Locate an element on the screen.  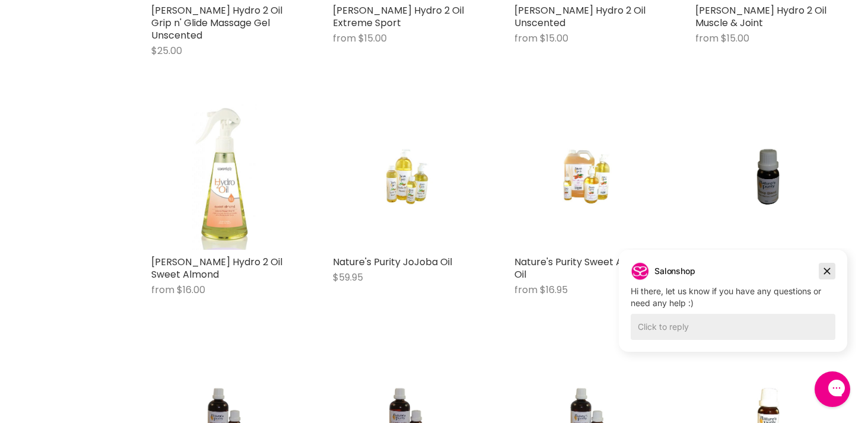
a: Nature's Purity Sleep Blend is located at coordinates (768, 176).